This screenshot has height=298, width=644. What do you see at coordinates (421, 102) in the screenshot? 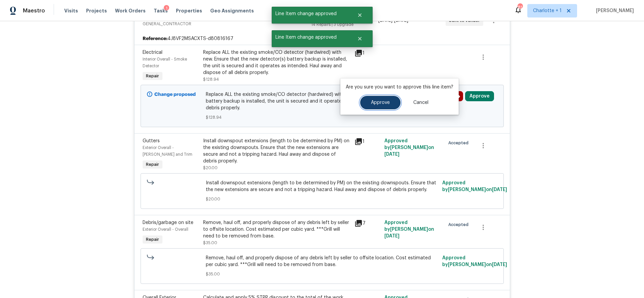
I see `span: Cancel` at bounding box center [421, 102].